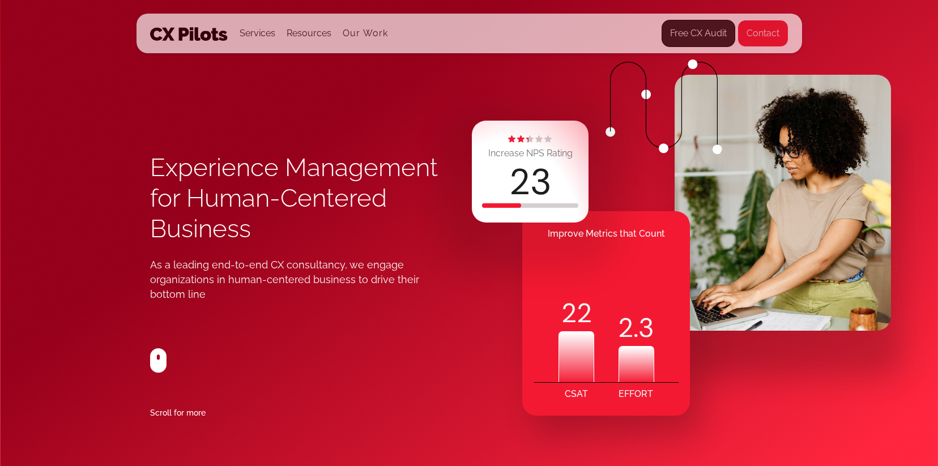 The width and height of the screenshot is (938, 466). Describe the element at coordinates (576, 313) in the screenshot. I see `div: 22` at that location.